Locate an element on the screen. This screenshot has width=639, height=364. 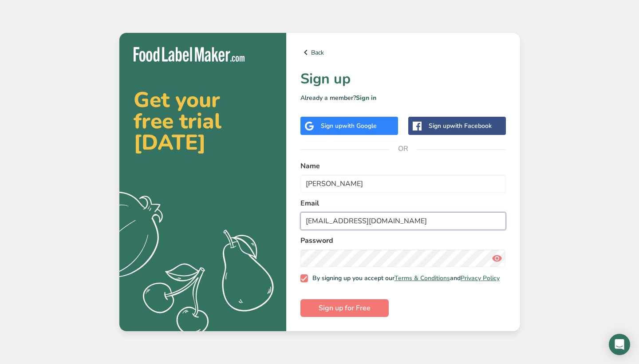
h1: Sign up is located at coordinates (403, 79).